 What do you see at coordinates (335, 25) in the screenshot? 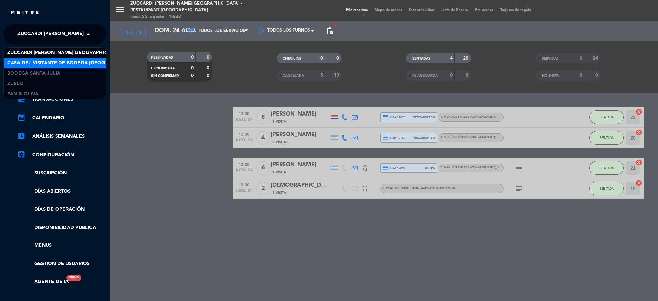
I see `span: fiber_manual_record` at bounding box center [335, 25].